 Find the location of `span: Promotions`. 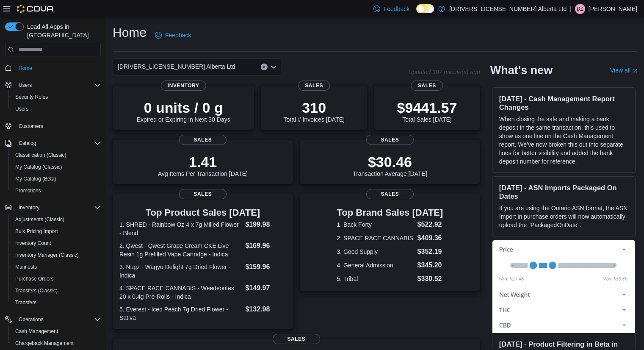

span: Promotions is located at coordinates (28, 190).